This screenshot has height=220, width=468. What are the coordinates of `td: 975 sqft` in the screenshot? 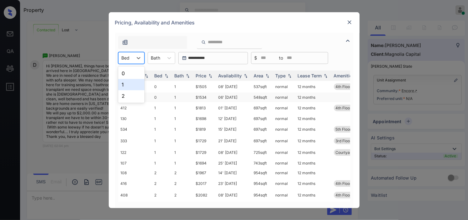 It's located at (262, 207).